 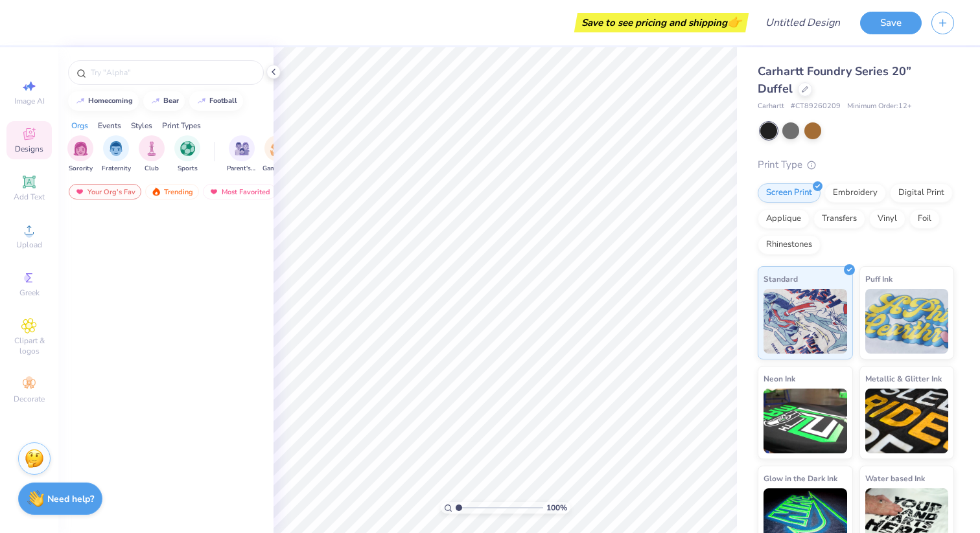 What do you see at coordinates (804, 421) in the screenshot?
I see `img: Neon Ink` at bounding box center [804, 421].